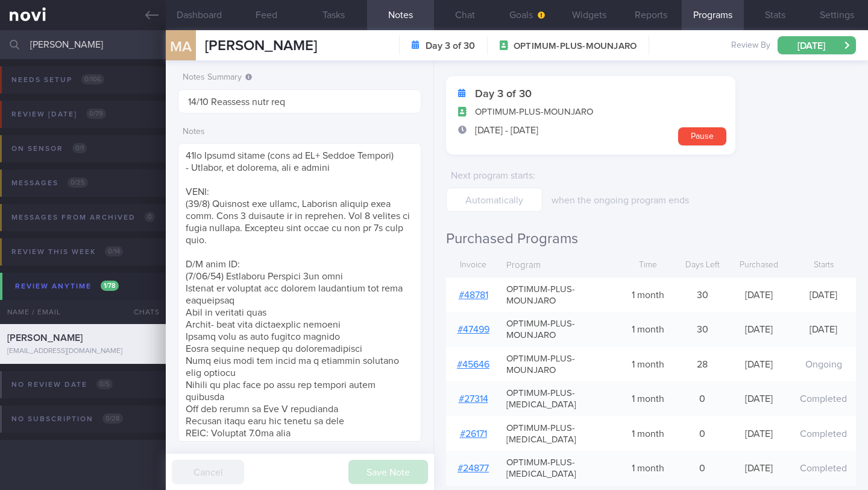 The height and width of the screenshot is (490, 868). I want to click on div: Invoice, so click(473, 265).